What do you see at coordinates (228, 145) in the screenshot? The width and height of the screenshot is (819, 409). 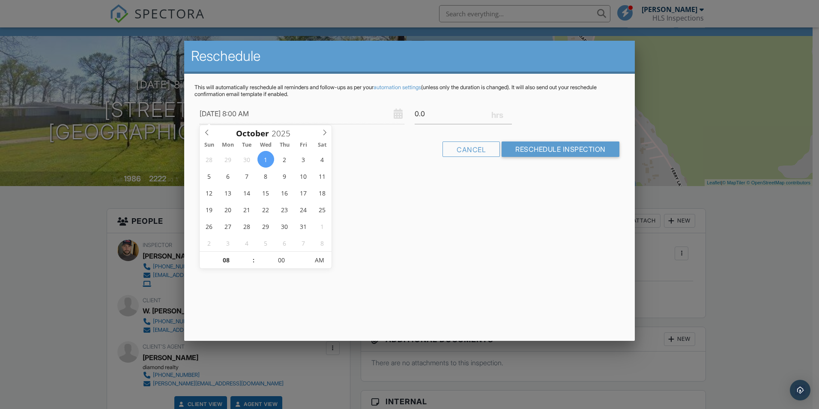 I see `span: Mon` at bounding box center [228, 145].